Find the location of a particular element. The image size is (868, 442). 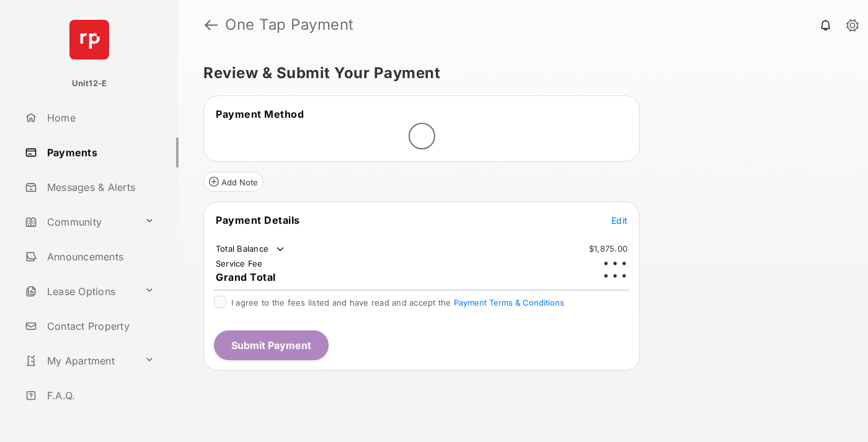

span: Payment Method is located at coordinates (260, 114).